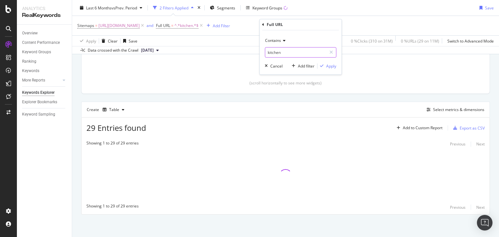 The image size is (499, 237). Describe the element at coordinates (147, 50) in the screenshot. I see `span: 2025 Sep. 1st` at that location.